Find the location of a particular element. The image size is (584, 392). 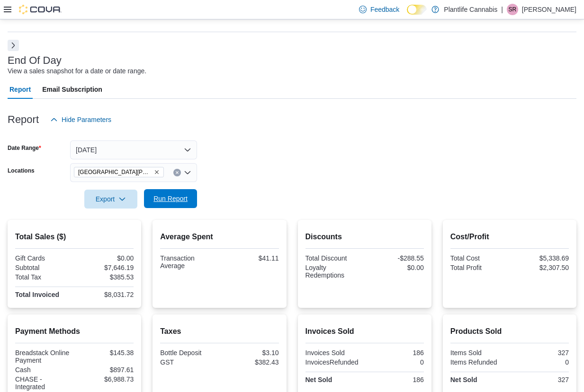

span: Run Report is located at coordinates (170, 199).